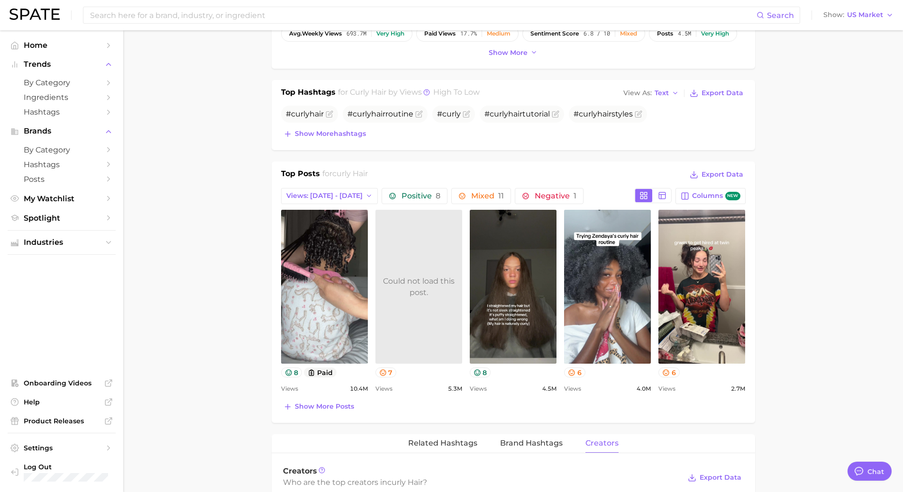 The width and height of the screenshot is (903, 492). Describe the element at coordinates (710, 196) in the screenshot. I see `button: Columnsnew` at that location.